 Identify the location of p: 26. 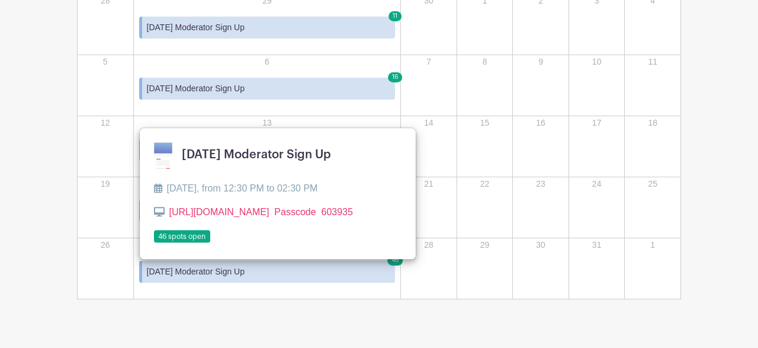
(105, 245).